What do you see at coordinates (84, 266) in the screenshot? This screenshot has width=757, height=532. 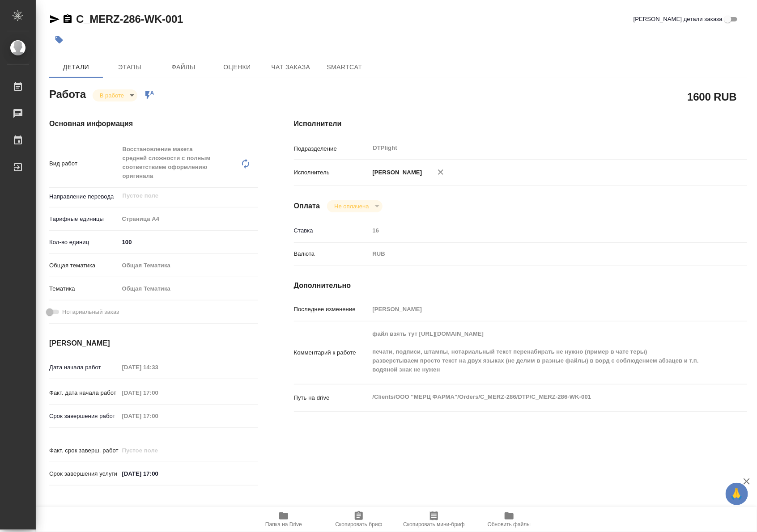 I see `p: Общая тематика` at bounding box center [84, 266].